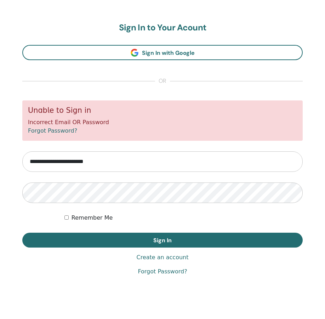 This screenshot has width=325, height=319. Describe the element at coordinates (162, 257) in the screenshot. I see `a: Create an account` at that location.